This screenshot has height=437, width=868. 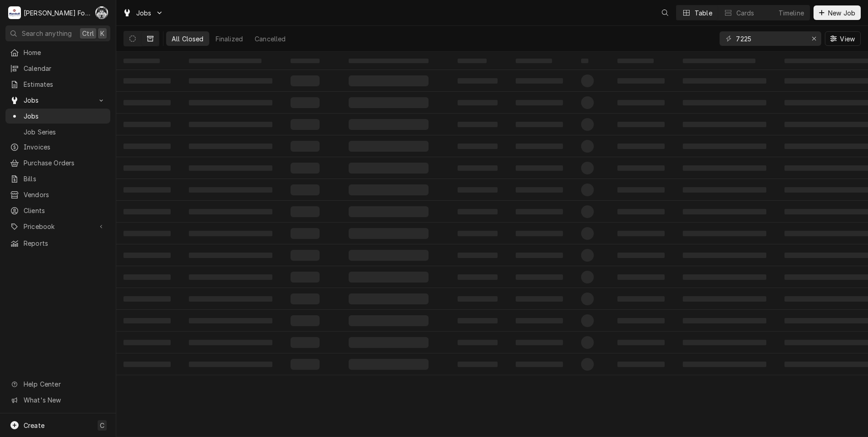 I want to click on div: M, so click(x=15, y=13).